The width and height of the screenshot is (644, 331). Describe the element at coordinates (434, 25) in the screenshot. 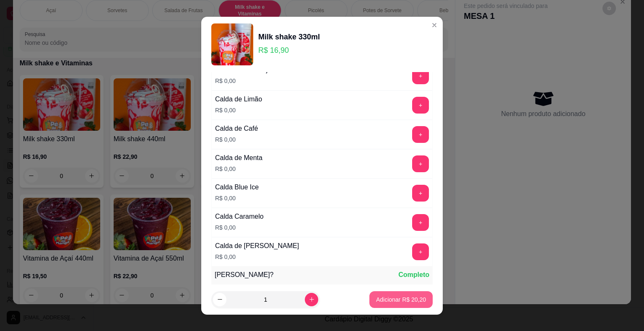

I see `button: Close` at that location.